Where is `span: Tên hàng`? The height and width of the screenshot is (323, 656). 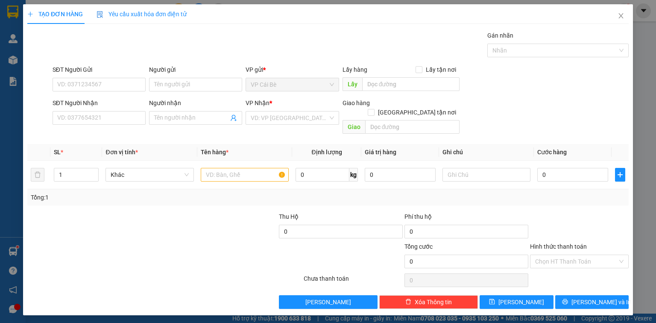 span: Tên hàng is located at coordinates (214, 152).